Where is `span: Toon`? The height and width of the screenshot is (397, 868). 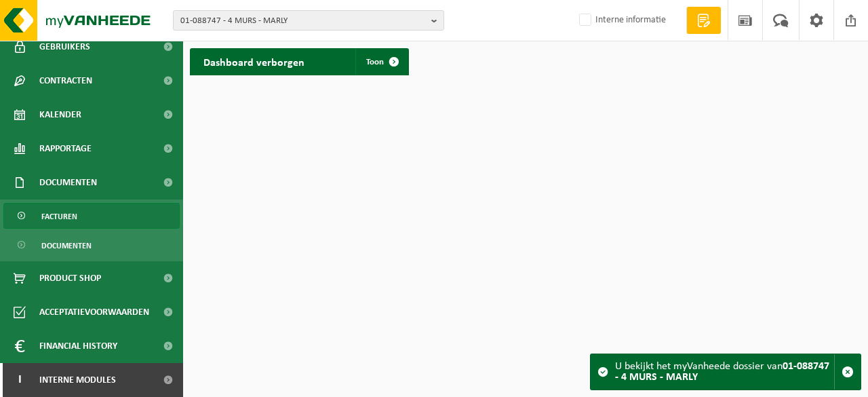 span: Toon is located at coordinates (375, 62).